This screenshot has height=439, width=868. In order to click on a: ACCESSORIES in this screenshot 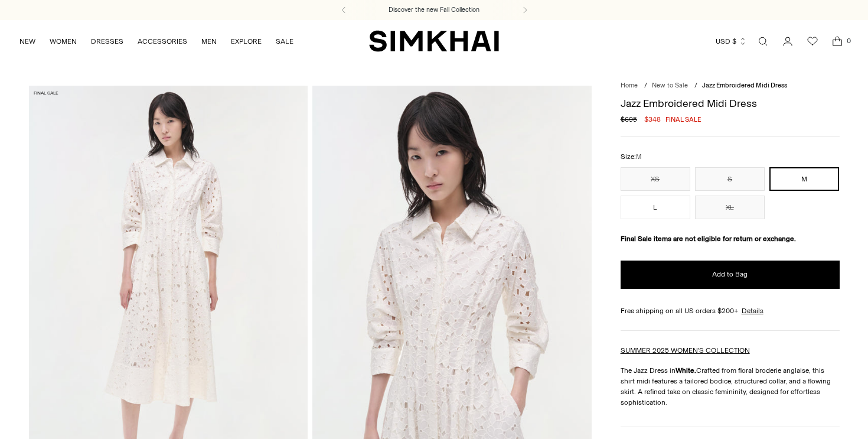, I will do `click(163, 41)`.